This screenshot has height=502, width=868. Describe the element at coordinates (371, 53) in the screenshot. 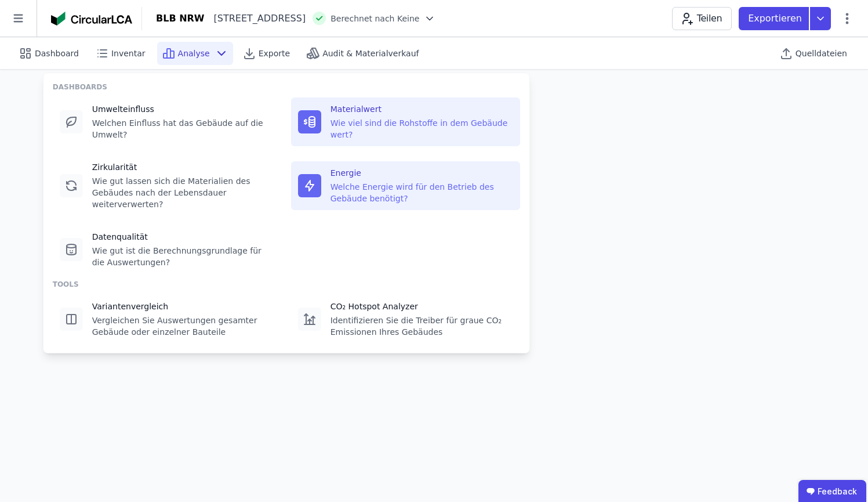

I see `span: Audit & Materialverkauf` at that location.